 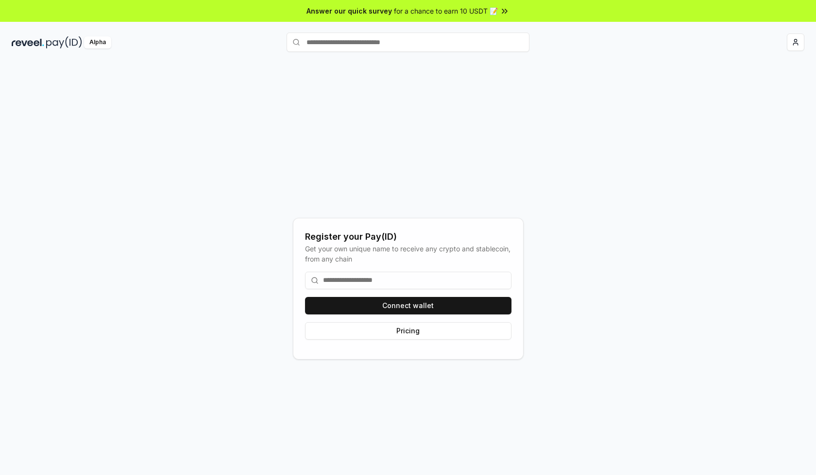 What do you see at coordinates (446, 11) in the screenshot?
I see `span: for a chance to earn 10 USDT 📝` at bounding box center [446, 11].